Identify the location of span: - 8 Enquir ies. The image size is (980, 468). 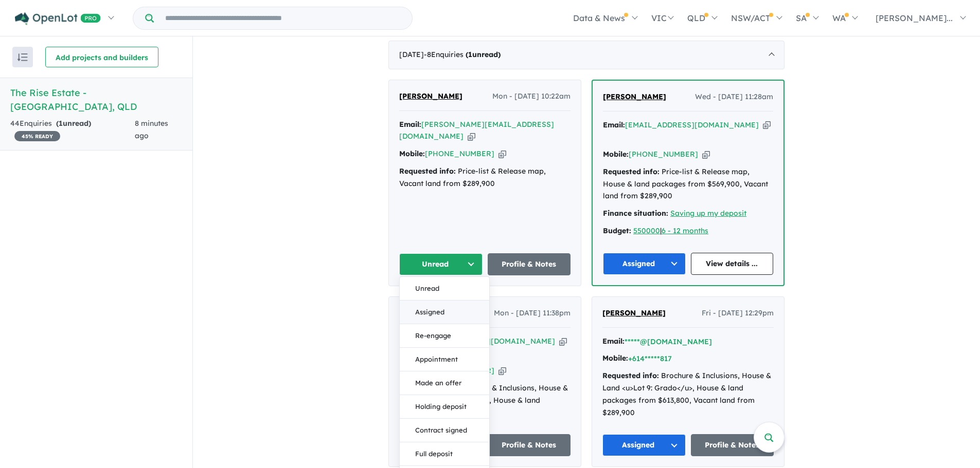
(462, 54).